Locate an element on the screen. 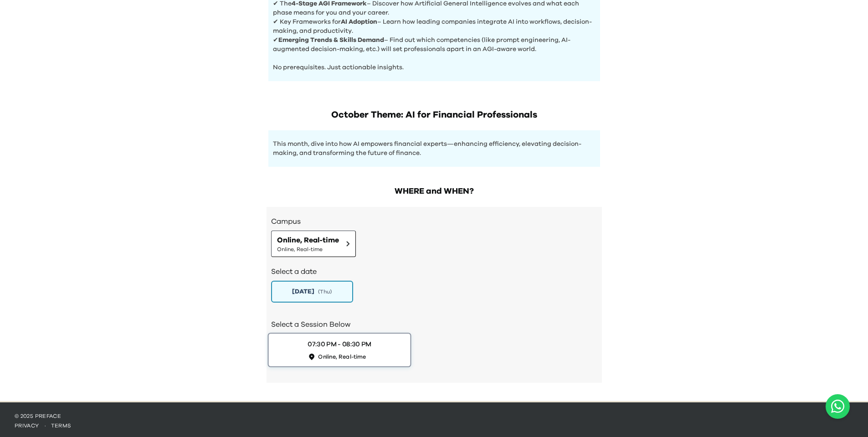  button: 07:30 PM - 08:30 PMOnline, Real-time is located at coordinates (339, 350).